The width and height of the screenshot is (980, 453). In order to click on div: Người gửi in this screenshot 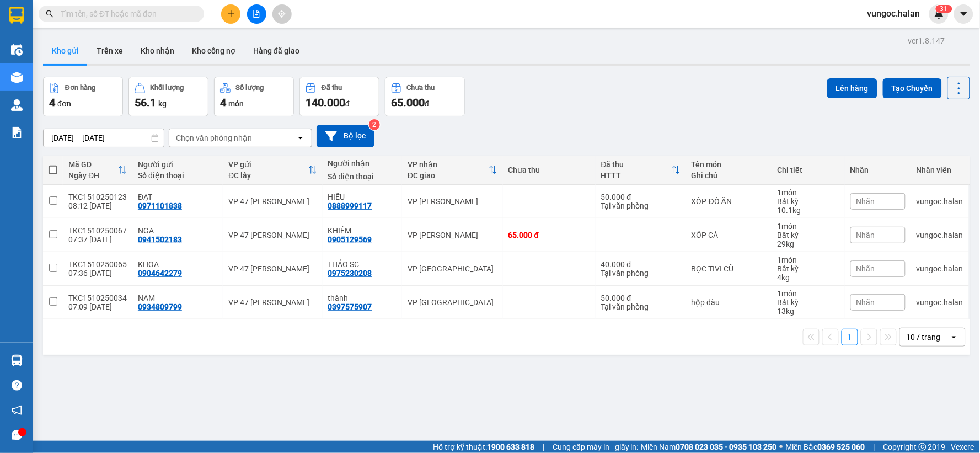, I will do `click(178, 165)`.